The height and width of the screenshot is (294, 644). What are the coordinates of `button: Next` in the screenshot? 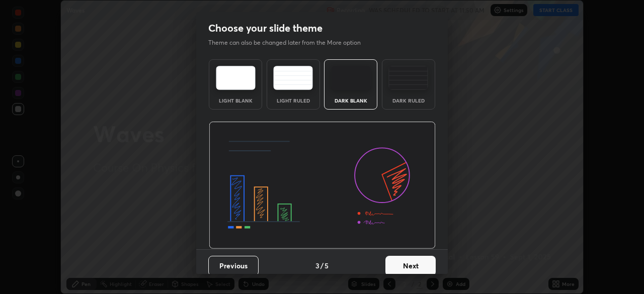 It's located at (410, 266).